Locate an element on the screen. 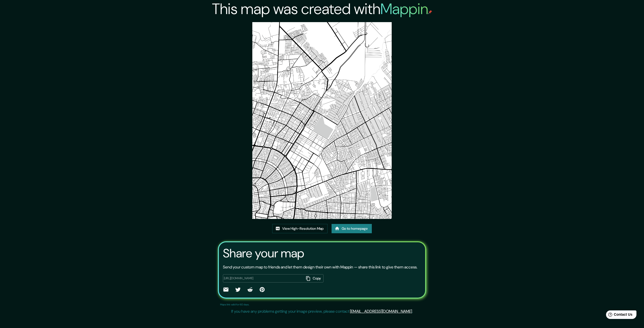 The width and height of the screenshot is (644, 328). h3: Share your map is located at coordinates (263, 253).